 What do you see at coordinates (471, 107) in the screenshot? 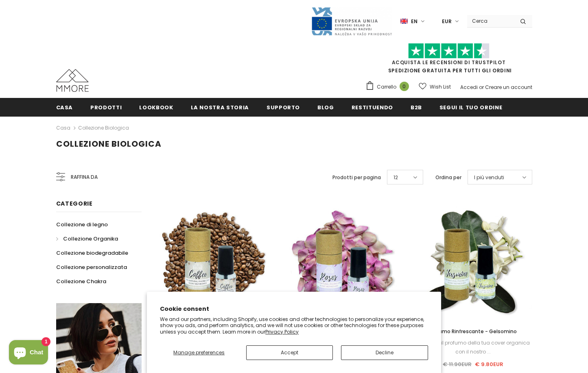
I see `a: Segui il tuo ordine` at bounding box center [471, 107].